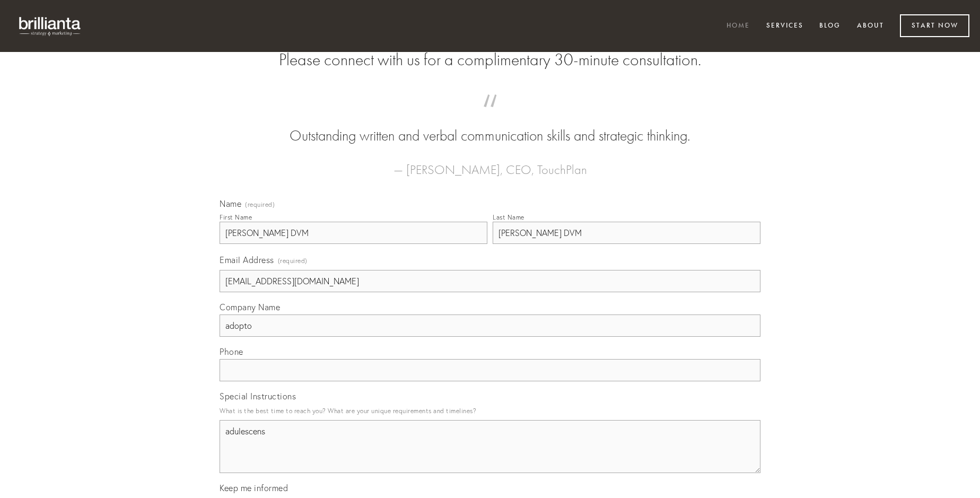 The width and height of the screenshot is (980, 498). I want to click on span: Email Address, so click(246, 260).